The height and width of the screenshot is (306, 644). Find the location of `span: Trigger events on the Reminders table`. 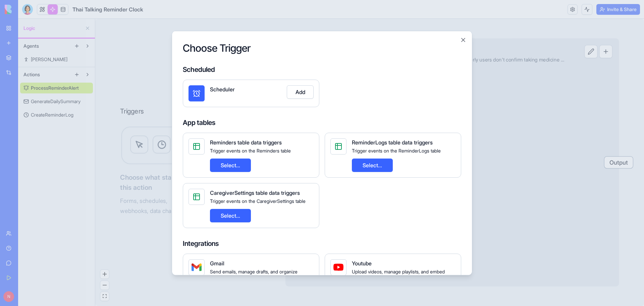

span: Trigger events on the Reminders table is located at coordinates (250, 150).